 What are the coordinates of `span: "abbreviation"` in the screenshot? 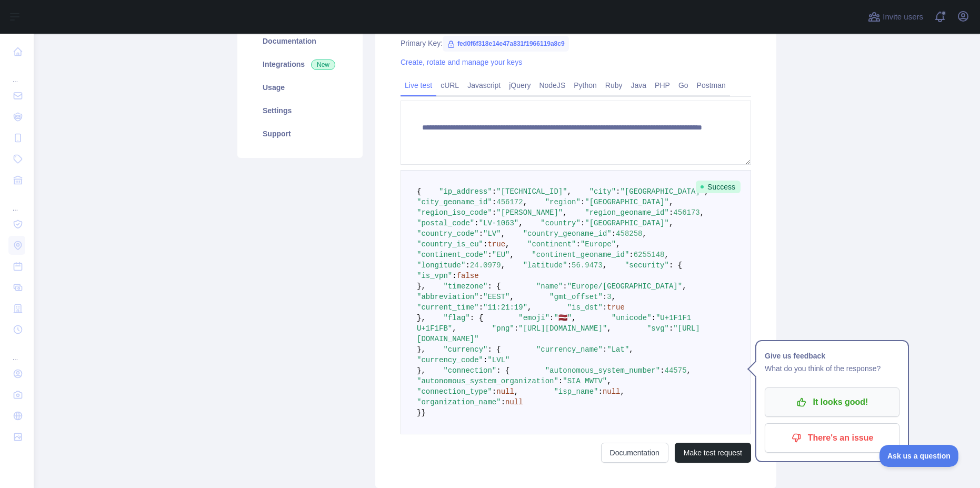 It's located at (448, 297).